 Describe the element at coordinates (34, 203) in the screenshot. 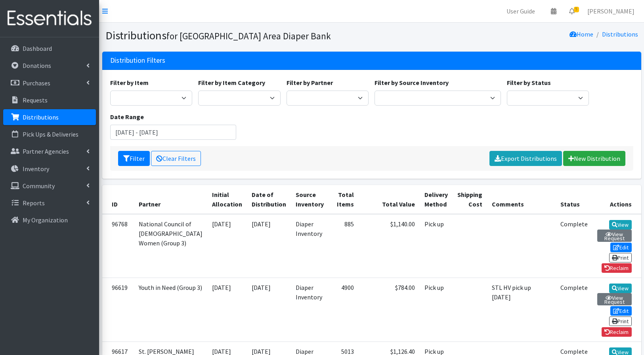

I see `p: Reports` at that location.